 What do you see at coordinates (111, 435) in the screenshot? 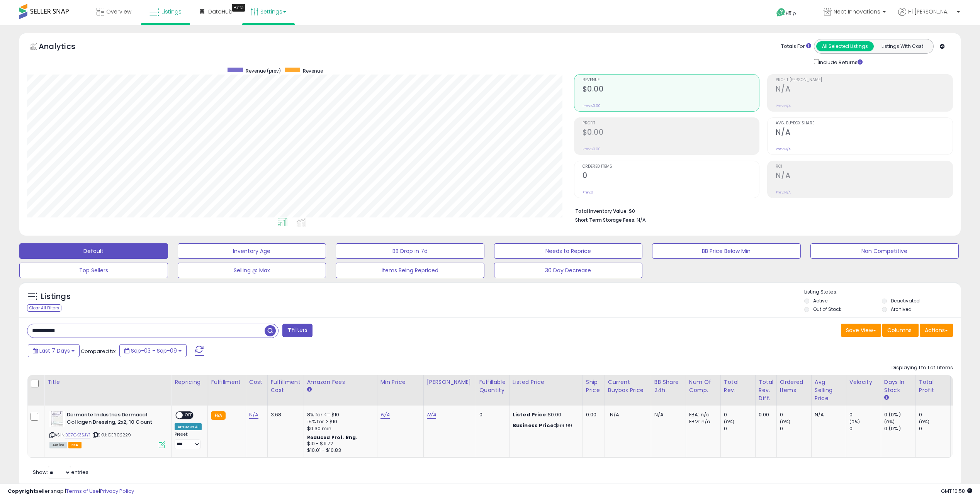
I see `span: | SKU: DER02229` at bounding box center [111, 435].